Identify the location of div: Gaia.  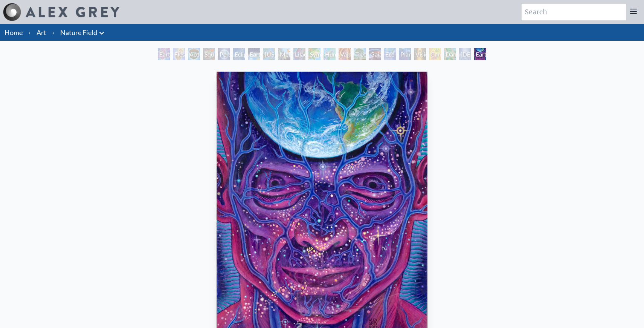
(375, 54).